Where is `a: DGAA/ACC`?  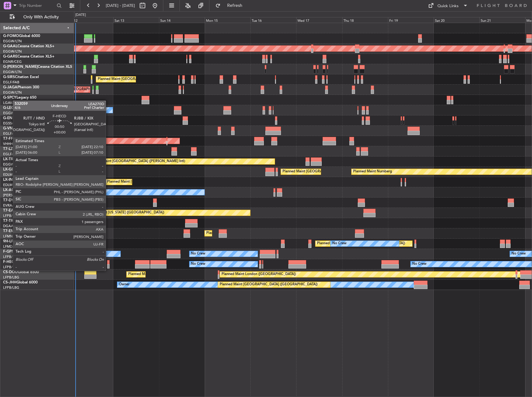 a: DGAA/ACC is located at coordinates (12, 226).